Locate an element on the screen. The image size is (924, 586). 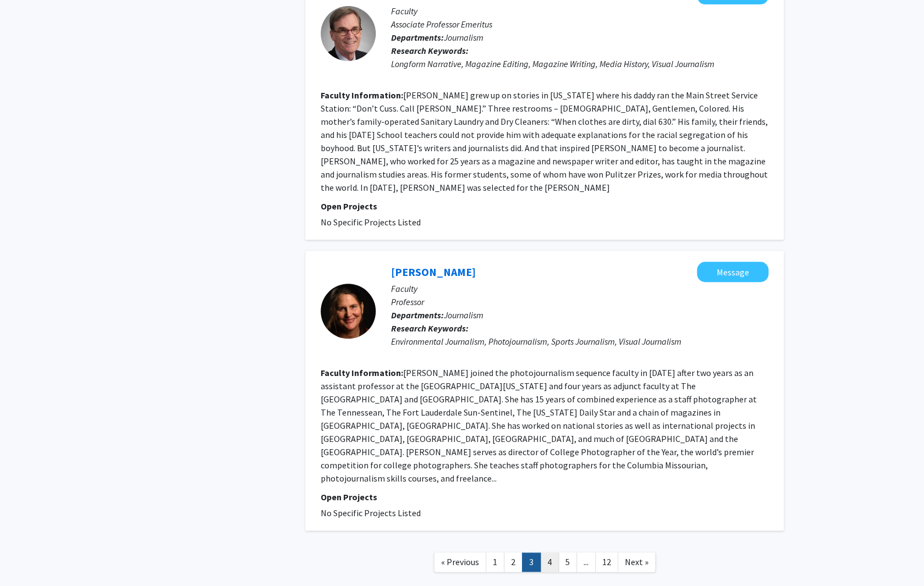
a: Previous is located at coordinates (460, 562).